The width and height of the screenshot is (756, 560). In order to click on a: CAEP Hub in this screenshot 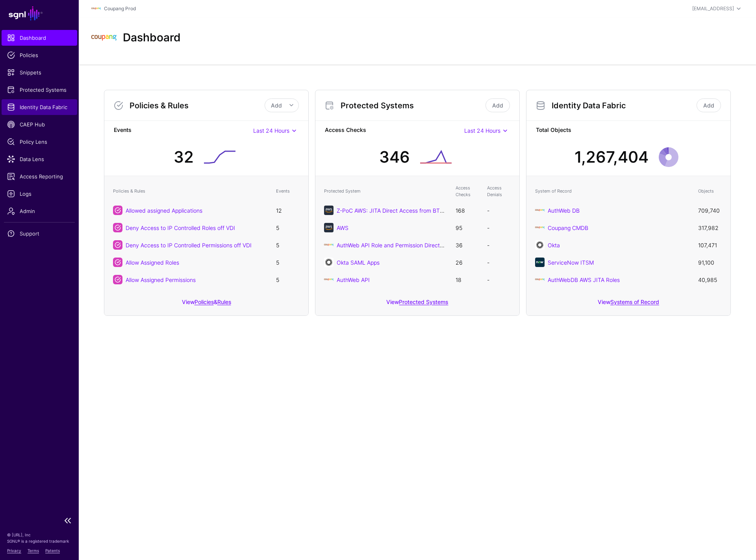, I will do `click(39, 125)`.